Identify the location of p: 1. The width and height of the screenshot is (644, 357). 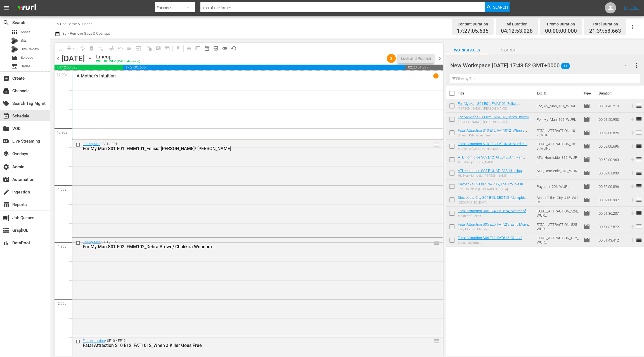
(436, 76).